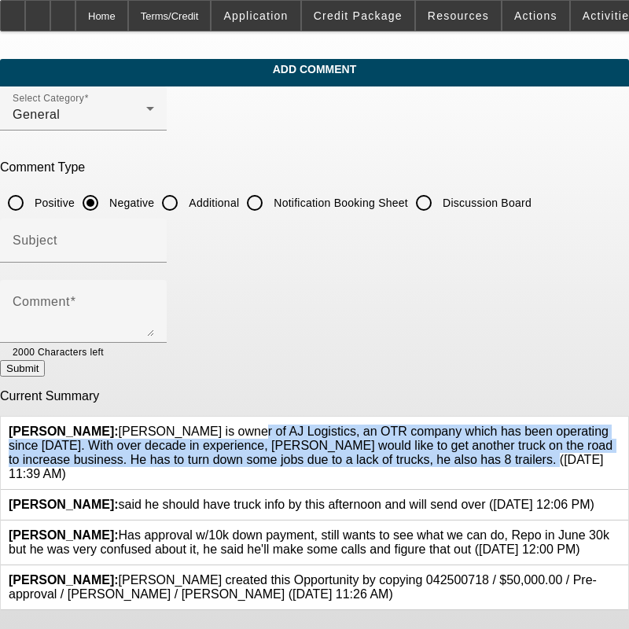 The height and width of the screenshot is (629, 629). I want to click on button: Actions, so click(536, 16).